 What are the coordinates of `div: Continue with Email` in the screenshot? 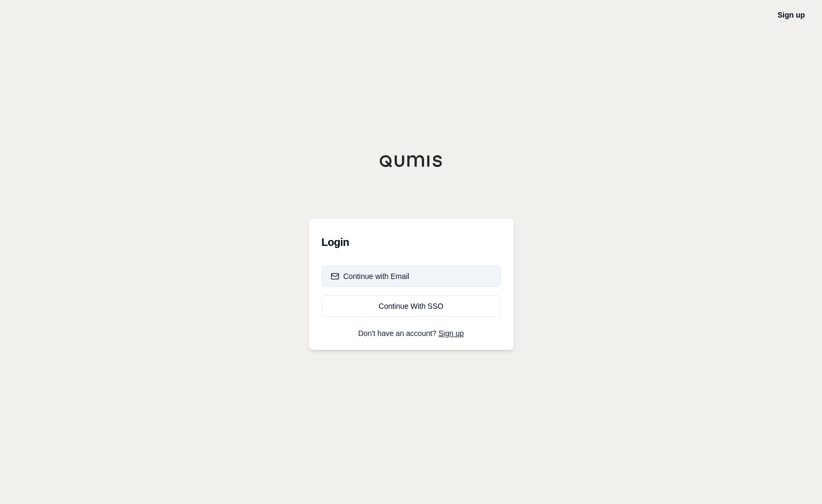 It's located at (370, 276).